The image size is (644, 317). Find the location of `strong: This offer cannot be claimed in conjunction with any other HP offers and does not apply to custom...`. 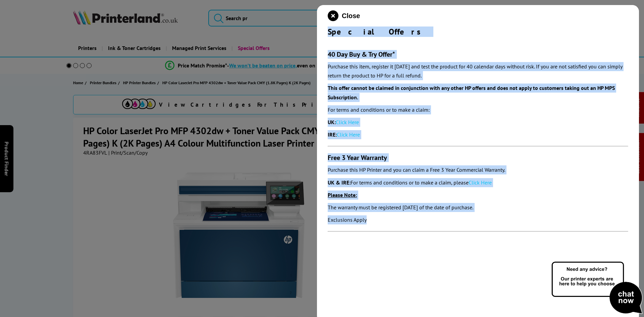

strong: This offer cannot be claimed in conjunction with any other HP offers and does not apply to custom... is located at coordinates (471, 92).